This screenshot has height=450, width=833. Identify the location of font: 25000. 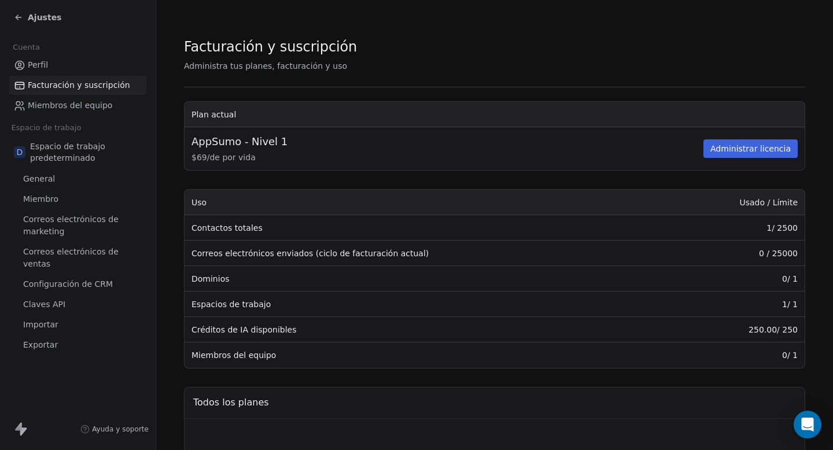
(784, 253).